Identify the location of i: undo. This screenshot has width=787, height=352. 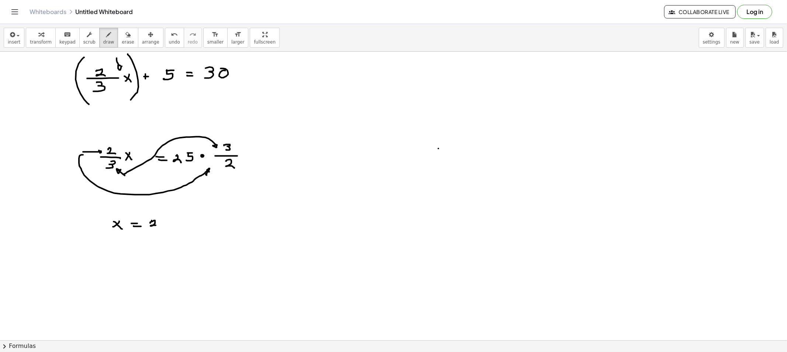
(174, 35).